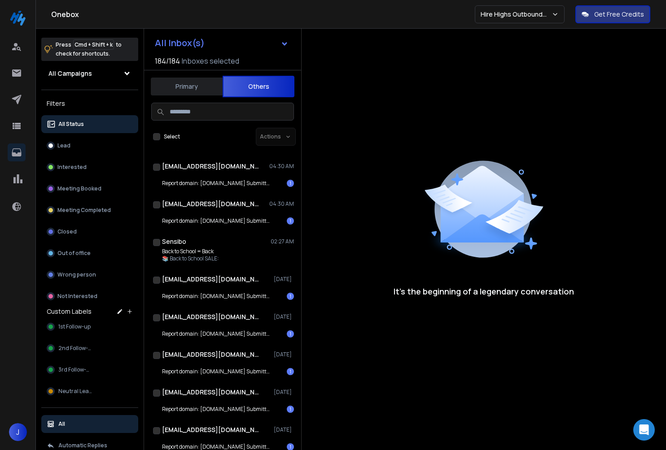 The width and height of the screenshot is (666, 450). Describe the element at coordinates (222, 43) in the screenshot. I see `button: All Inbox(s)` at that location.